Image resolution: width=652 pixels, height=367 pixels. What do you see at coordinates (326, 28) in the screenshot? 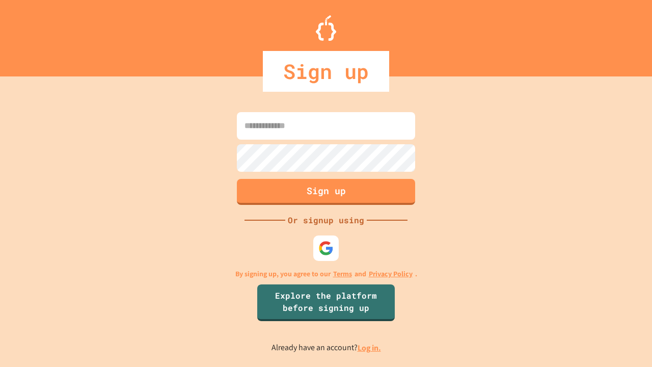
I see `img: Logo.svg` at bounding box center [326, 28].